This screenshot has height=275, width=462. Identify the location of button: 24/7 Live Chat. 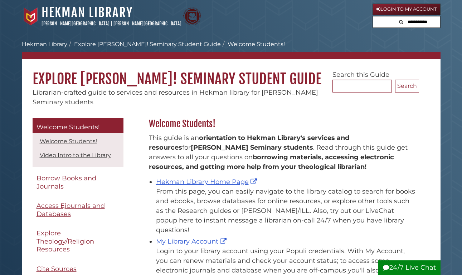
(409, 268).